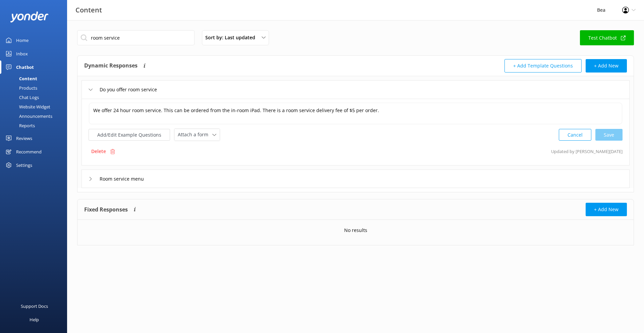 The width and height of the screenshot is (644, 333). What do you see at coordinates (232, 38) in the screenshot?
I see `span: Sort by: Last updated` at bounding box center [232, 38].